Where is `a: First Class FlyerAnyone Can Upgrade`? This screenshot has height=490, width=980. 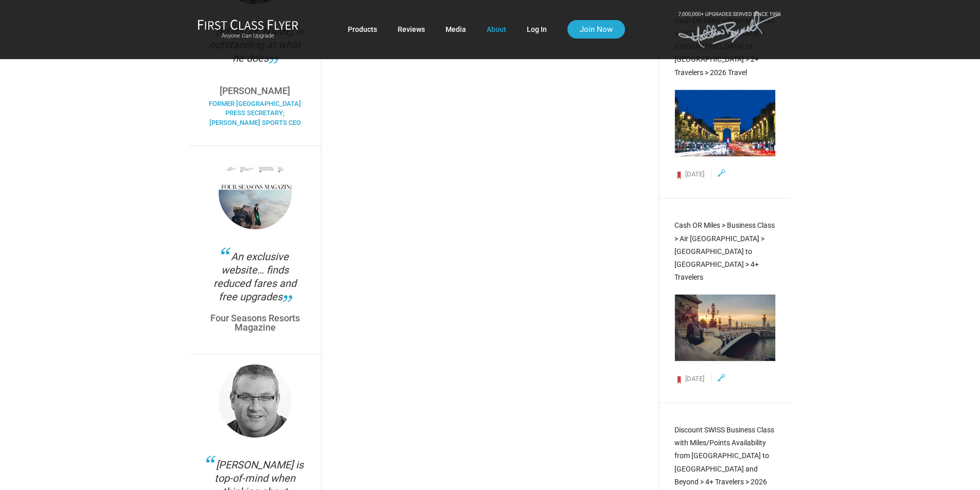 a: First Class FlyerAnyone Can Upgrade is located at coordinates (248, 29).